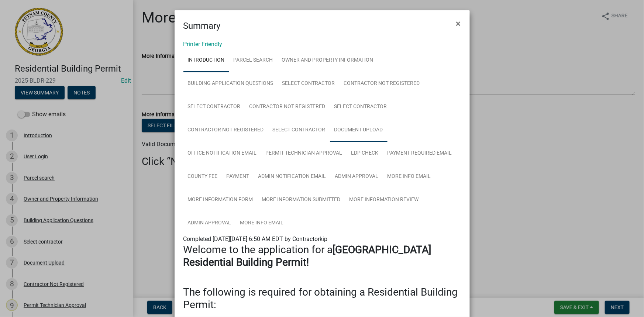  Describe the element at coordinates (328, 61) in the screenshot. I see `a: Owner and Property Information` at that location.